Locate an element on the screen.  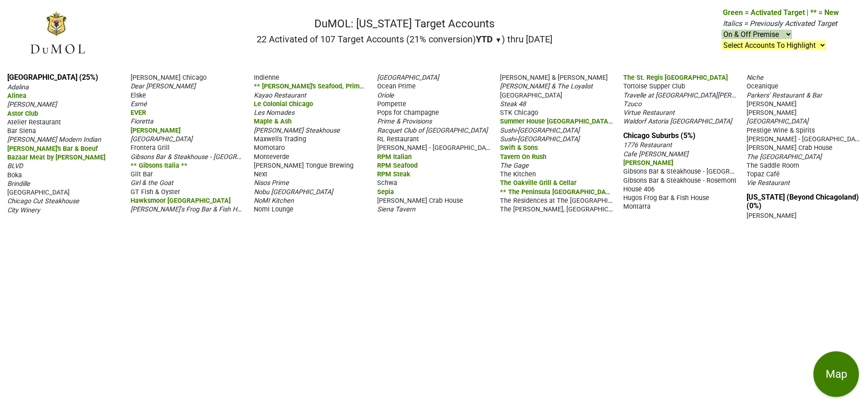
span: RPM Seafood is located at coordinates (397, 165).